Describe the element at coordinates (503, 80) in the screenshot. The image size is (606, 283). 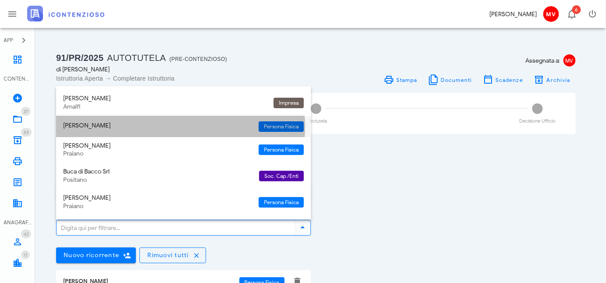
I see `button: Scadenze` at that location.